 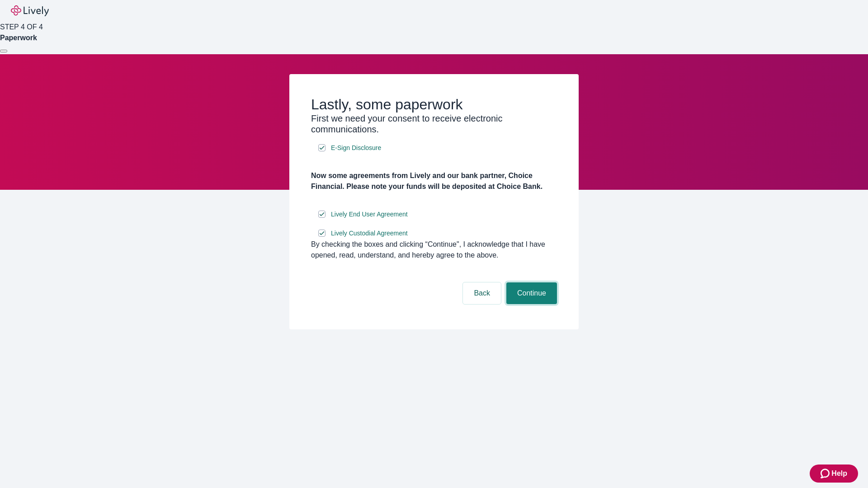 I want to click on button: Zendesk support iconHelp, so click(x=834, y=473).